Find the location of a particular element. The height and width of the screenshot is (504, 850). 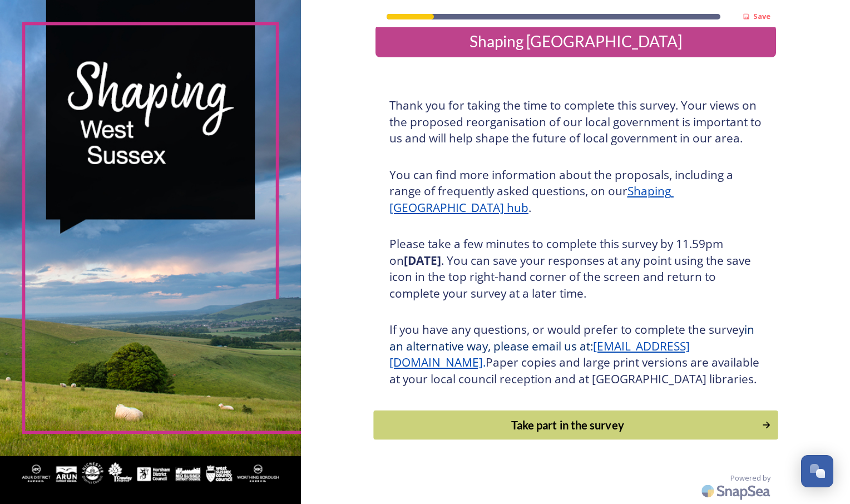

div: Take part in the survey is located at coordinates (567, 425).